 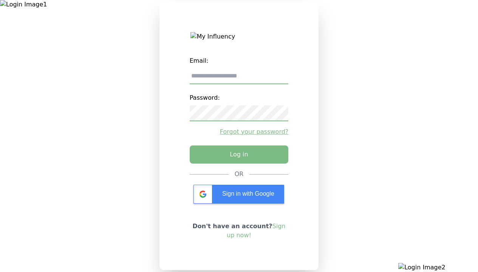 I want to click on label: Email:, so click(x=239, y=61).